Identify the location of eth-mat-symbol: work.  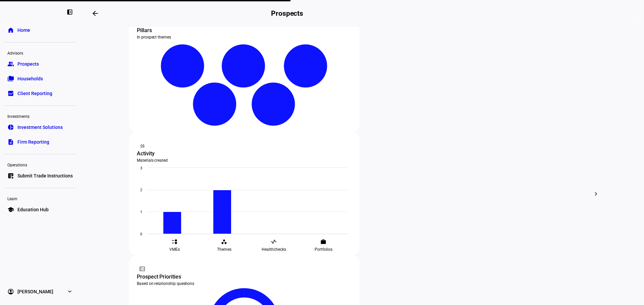
(323, 242).